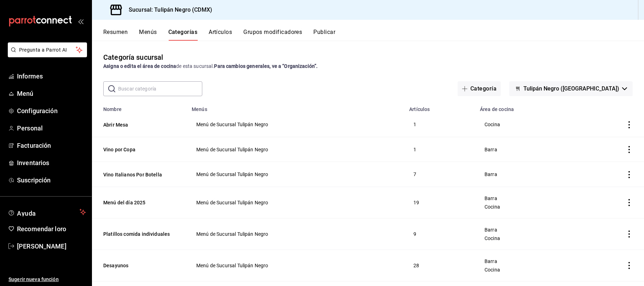  I want to click on font: Asigna o edita el área de cocina, so click(140, 66).